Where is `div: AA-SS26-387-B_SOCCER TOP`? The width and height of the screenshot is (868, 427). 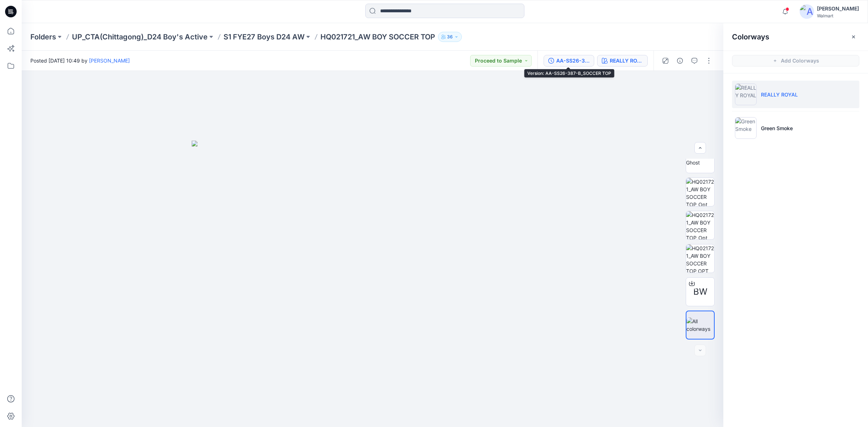
div: AA-SS26-387-B_SOCCER TOP is located at coordinates (573, 60).